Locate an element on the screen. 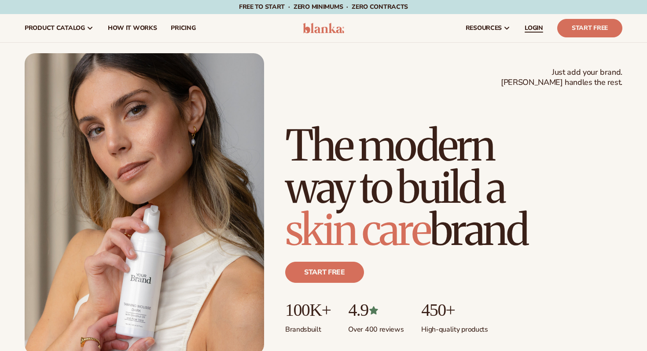 The height and width of the screenshot is (351, 647). p: Over 400 reviews is located at coordinates (376, 327).